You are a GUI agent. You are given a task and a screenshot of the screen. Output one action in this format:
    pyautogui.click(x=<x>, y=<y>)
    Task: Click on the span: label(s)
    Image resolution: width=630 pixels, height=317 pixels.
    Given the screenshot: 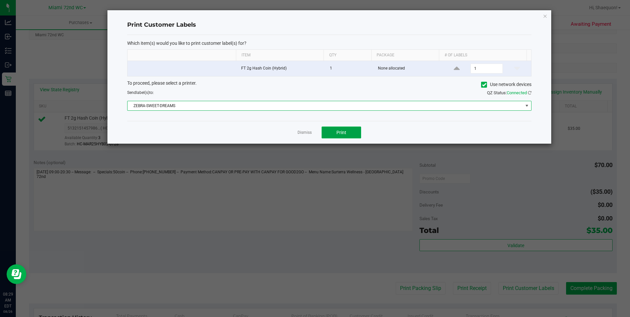 What is the action you would take?
    pyautogui.click(x=143, y=93)
    